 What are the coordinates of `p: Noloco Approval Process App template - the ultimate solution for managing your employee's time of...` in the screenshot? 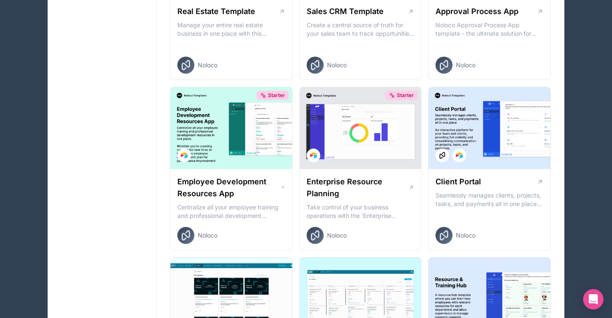 It's located at (490, 29).